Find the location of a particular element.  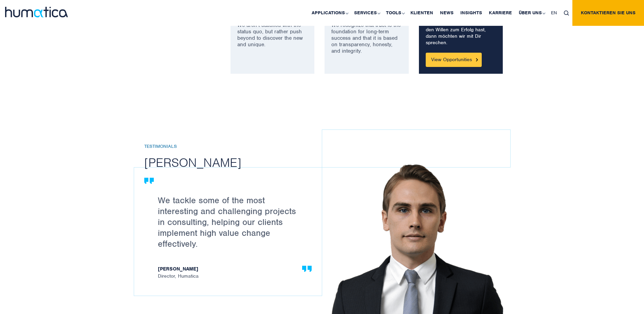

p: We recognize that trust is the foundation for long-term success and that it is based on transpare... is located at coordinates (367, 38).